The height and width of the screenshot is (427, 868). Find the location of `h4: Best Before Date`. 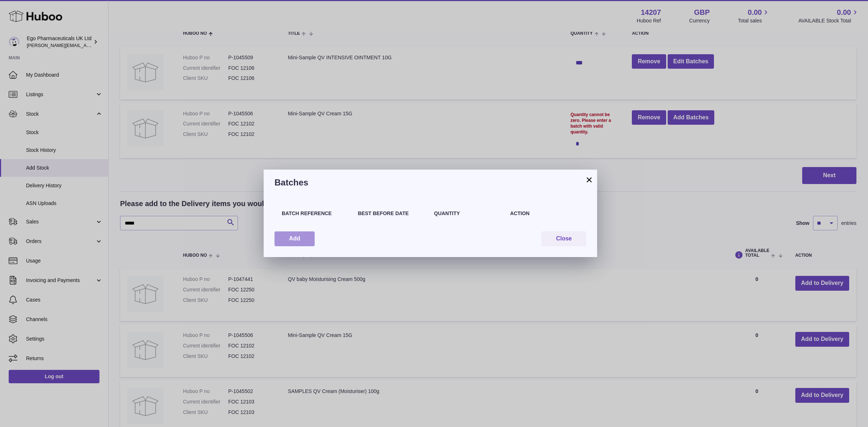

h4: Best Before Date is located at coordinates (393, 213).